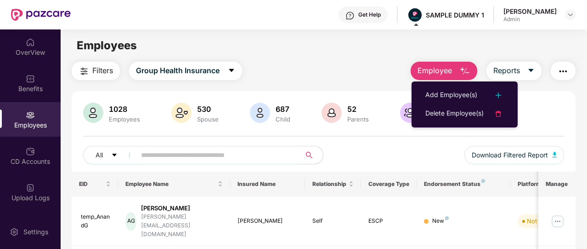  Describe the element at coordinates (369, 15) in the screenshot. I see `div: Get Help` at that location.